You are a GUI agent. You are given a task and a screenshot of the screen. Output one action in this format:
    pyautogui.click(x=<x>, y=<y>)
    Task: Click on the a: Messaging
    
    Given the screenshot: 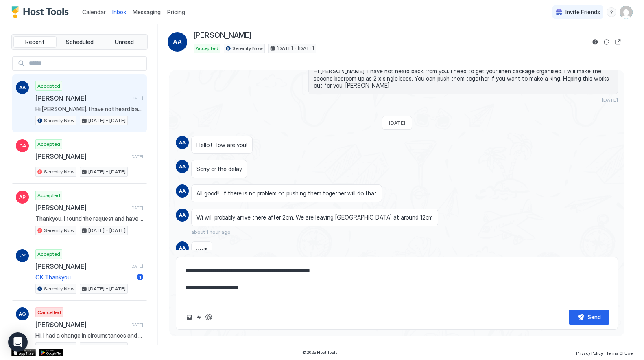 What is the action you would take?
    pyautogui.click(x=146, y=12)
    